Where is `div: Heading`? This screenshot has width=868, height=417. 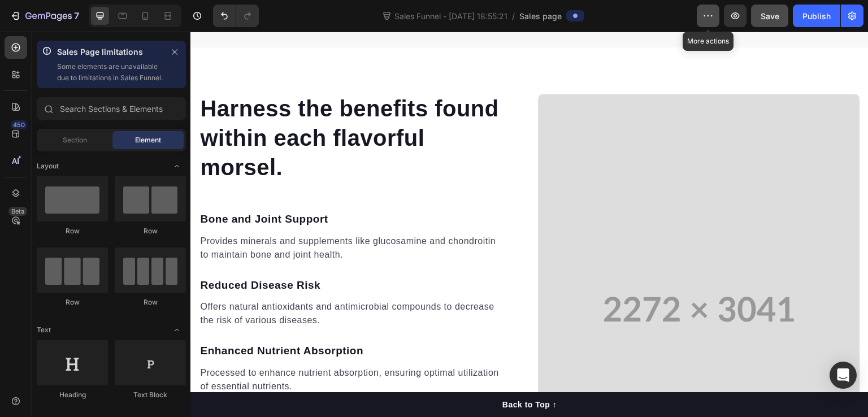 div: Heading is located at coordinates (72, 395).